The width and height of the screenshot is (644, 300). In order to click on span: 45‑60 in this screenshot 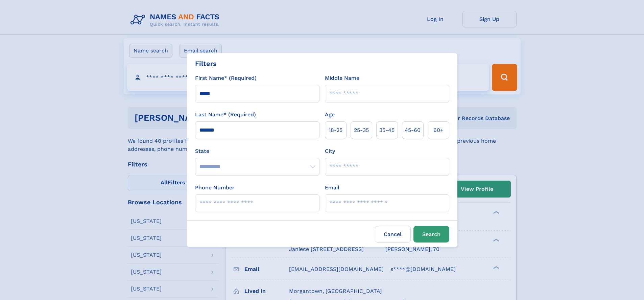, I will do `click(413, 130)`.